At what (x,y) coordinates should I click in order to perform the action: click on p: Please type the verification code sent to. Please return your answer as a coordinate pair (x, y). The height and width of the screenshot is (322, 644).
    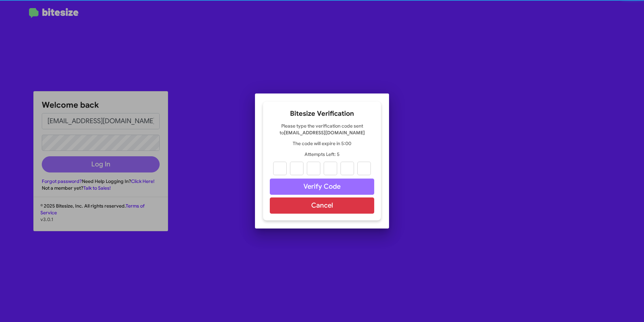
    Looking at the image, I should click on (322, 129).